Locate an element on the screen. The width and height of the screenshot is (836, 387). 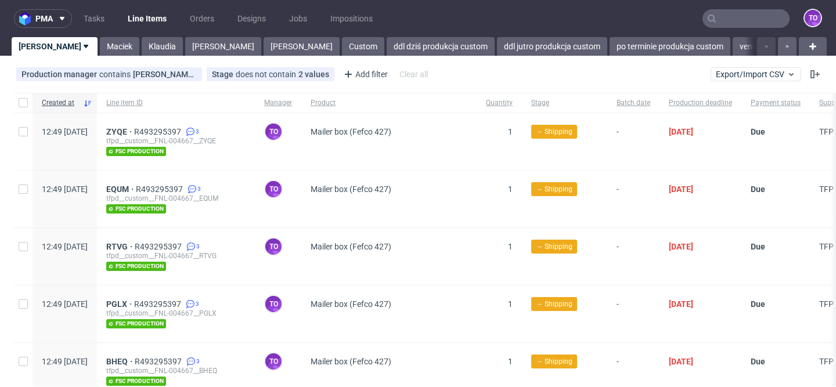
a: PGLX is located at coordinates (120, 304).